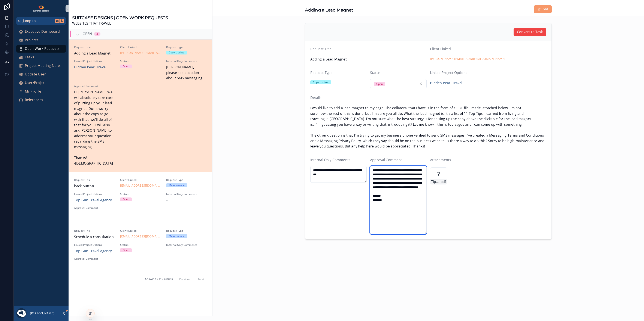  I want to click on span: Projects, so click(31, 40).